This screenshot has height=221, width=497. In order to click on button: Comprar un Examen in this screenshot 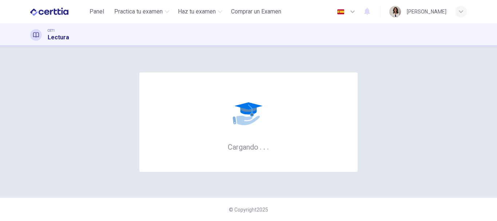, I will do `click(256, 12)`.